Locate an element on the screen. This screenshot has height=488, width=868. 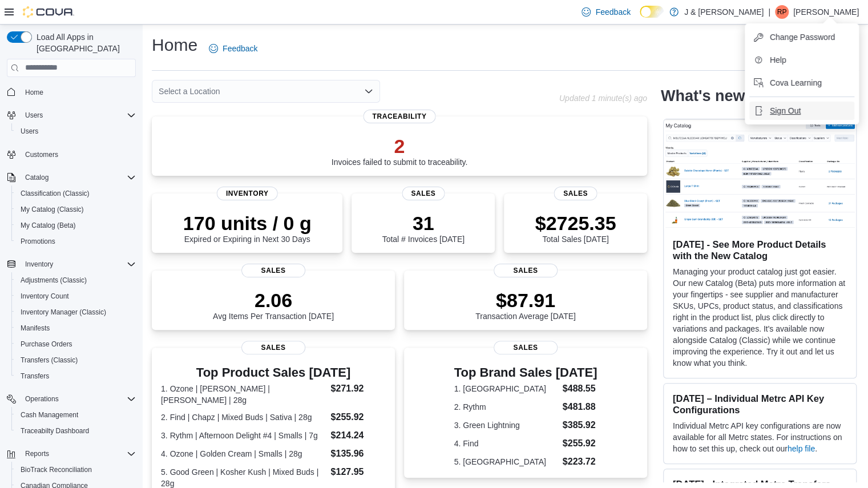
span: Transfers is located at coordinates (76, 376).